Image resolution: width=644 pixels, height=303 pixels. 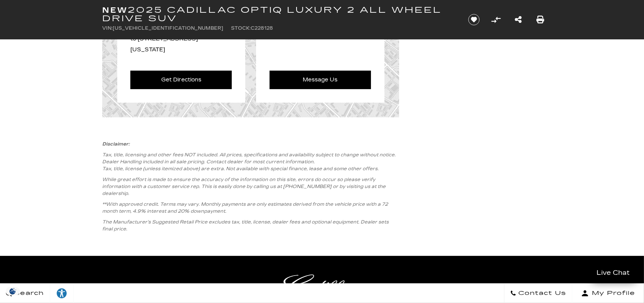 I want to click on span: Live Chat, so click(x=613, y=273).